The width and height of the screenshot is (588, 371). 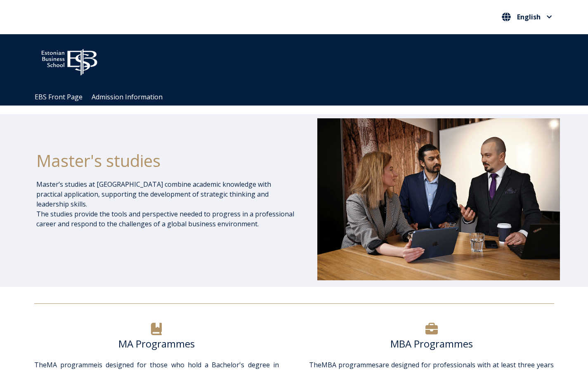 What do you see at coordinates (298, 97) in the screenshot?
I see `div: Navigation Menu` at bounding box center [298, 97].